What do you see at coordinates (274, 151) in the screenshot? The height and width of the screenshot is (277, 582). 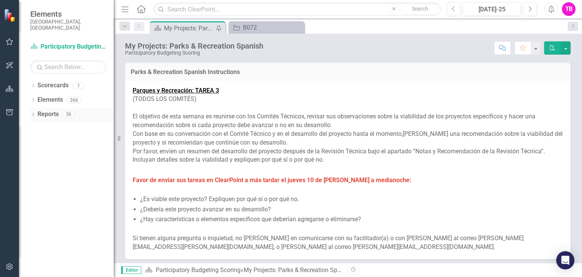 I see `span: Por favor, envíen un resumen del desarrollo del proyecto después de la Revisión Técnica bajo el a...` at bounding box center [274, 151].